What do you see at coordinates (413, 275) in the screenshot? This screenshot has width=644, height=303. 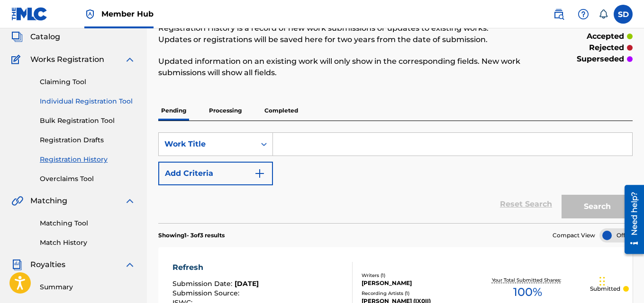 I see `div: Writers ( 1 )` at bounding box center [413, 275].